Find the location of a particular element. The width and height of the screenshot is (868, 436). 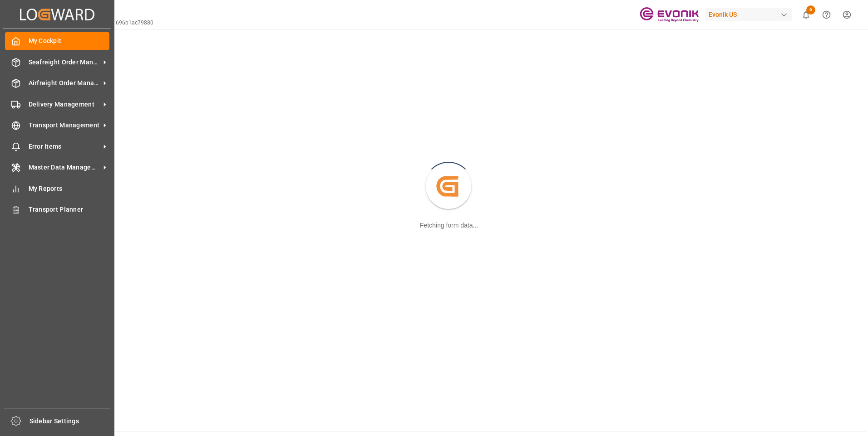

a: My Cockpit is located at coordinates (57, 41).